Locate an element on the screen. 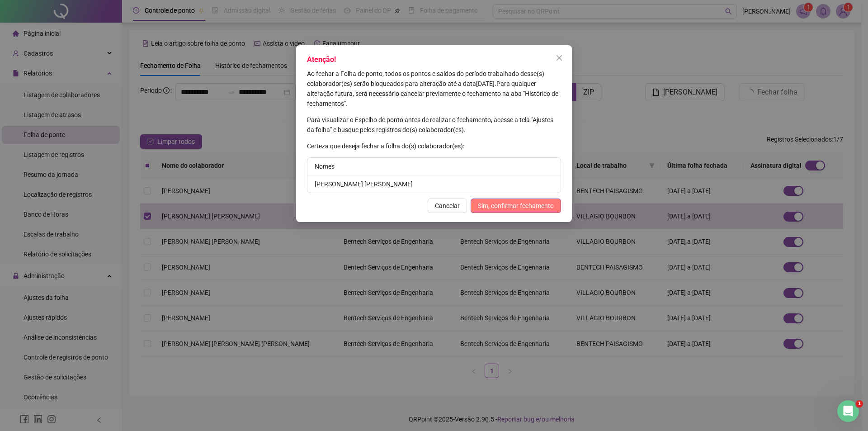  span: Sim, confirmar fechamento is located at coordinates (516, 205).